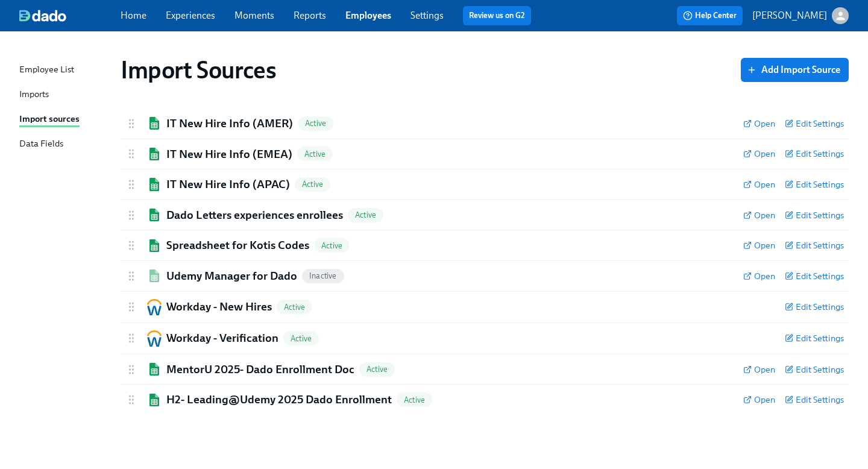  I want to click on div: Employee List, so click(47, 70).